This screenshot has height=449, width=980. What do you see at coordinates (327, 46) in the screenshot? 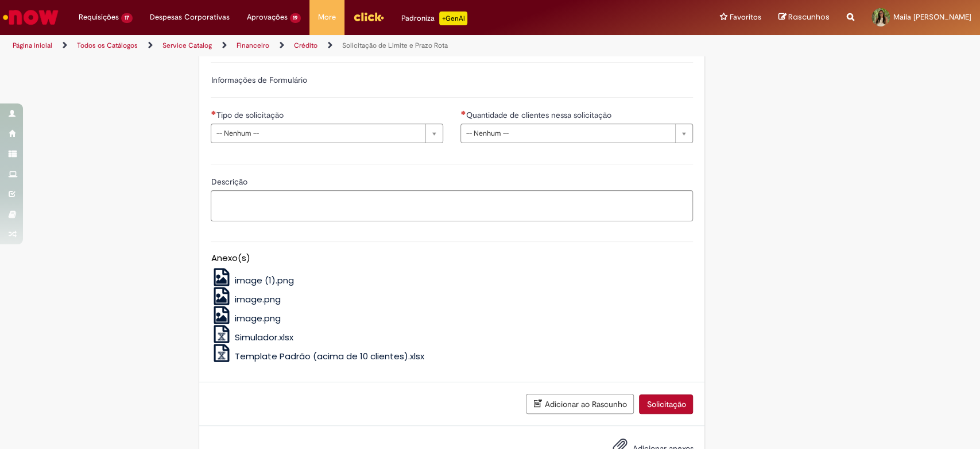
I see `ul: Trilhas de página` at bounding box center [327, 46].